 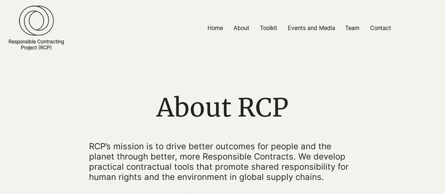 What do you see at coordinates (352, 28) in the screenshot?
I see `p: Team` at bounding box center [352, 28].